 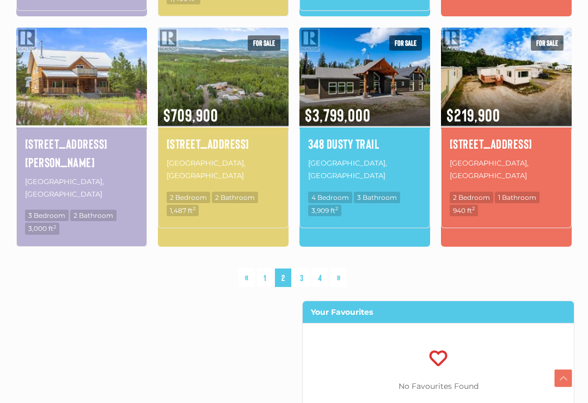 I want to click on img: 1130 ANNIE LAKE ROAD, Whitehorse South, Yukon, so click(x=82, y=77).